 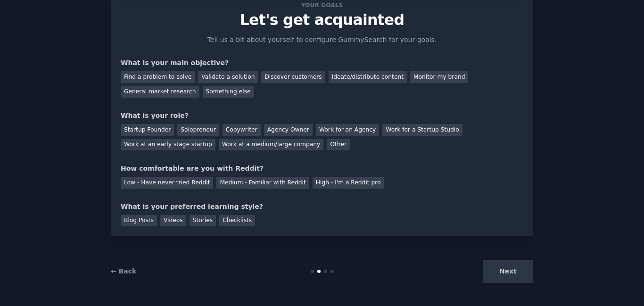 What do you see at coordinates (148, 130) in the screenshot?
I see `div: Startup Founder` at bounding box center [148, 130].